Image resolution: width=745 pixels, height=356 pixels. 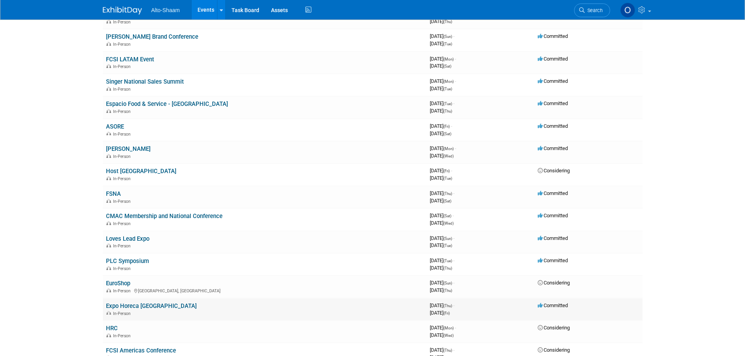 What do you see at coordinates (592, 10) in the screenshot?
I see `a: Search` at bounding box center [592, 10].